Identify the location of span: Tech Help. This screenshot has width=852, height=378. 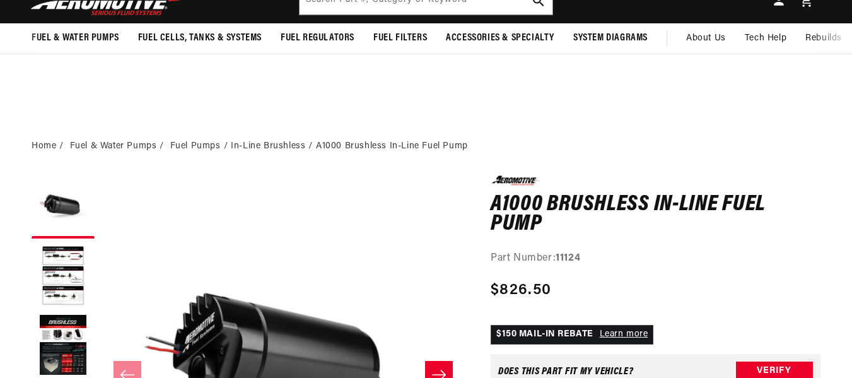
(766, 38).